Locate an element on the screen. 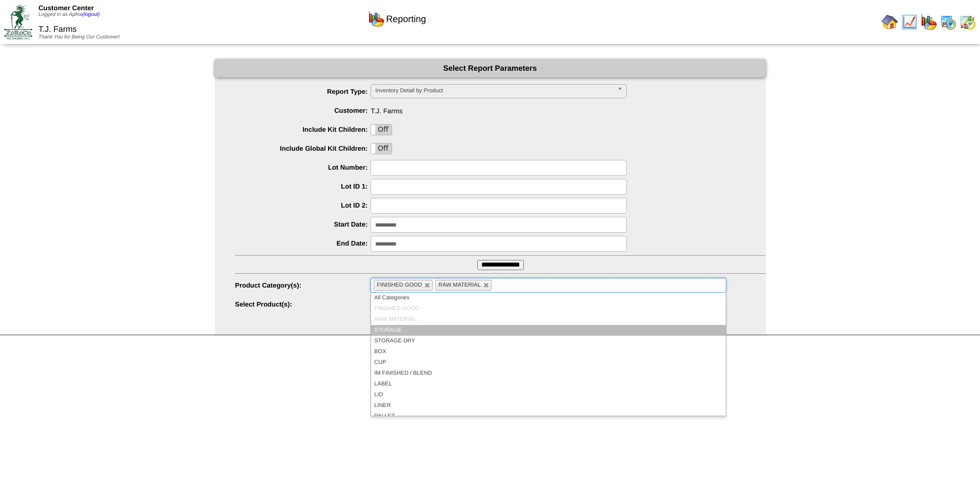 The width and height of the screenshot is (980, 489). li: All Categories is located at coordinates (548, 298).